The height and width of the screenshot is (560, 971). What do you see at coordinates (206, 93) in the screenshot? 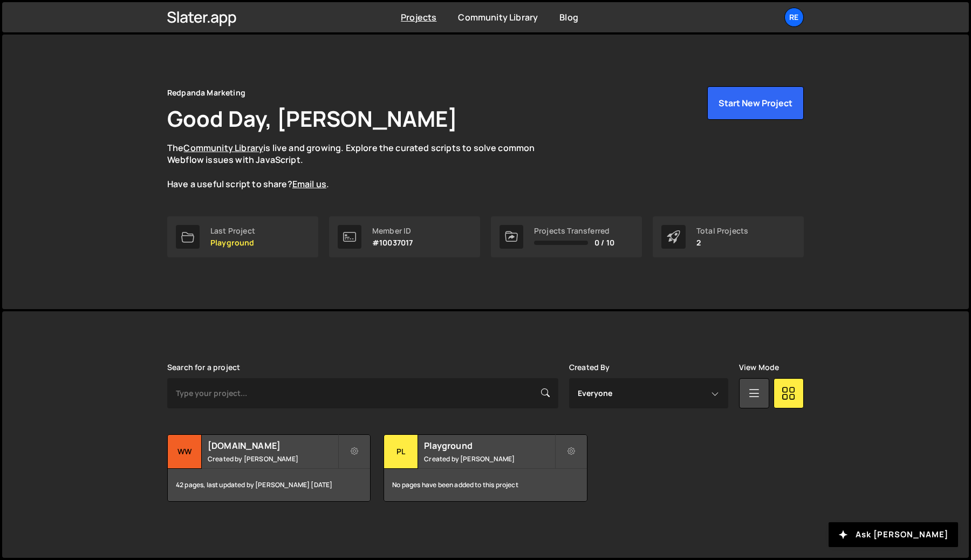
I see `div: Redpanda Marketing` at bounding box center [206, 93].